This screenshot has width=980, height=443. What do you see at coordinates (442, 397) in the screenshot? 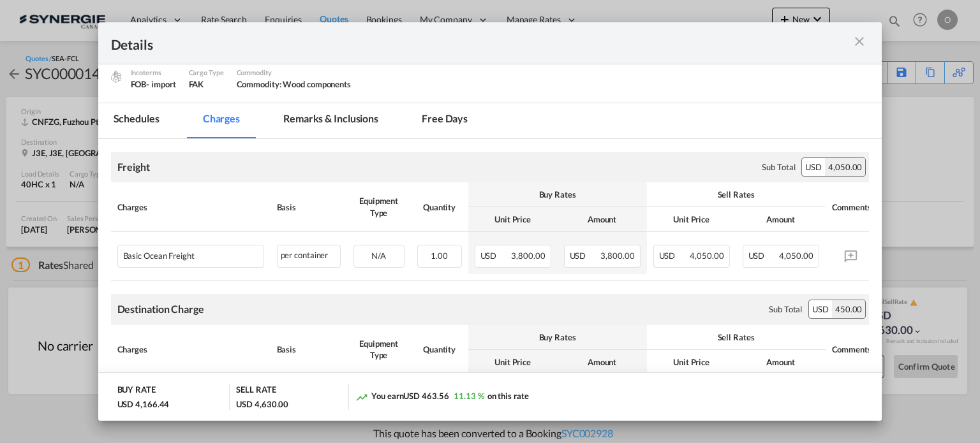
I see `div: You earn on this rate` at bounding box center [442, 397].